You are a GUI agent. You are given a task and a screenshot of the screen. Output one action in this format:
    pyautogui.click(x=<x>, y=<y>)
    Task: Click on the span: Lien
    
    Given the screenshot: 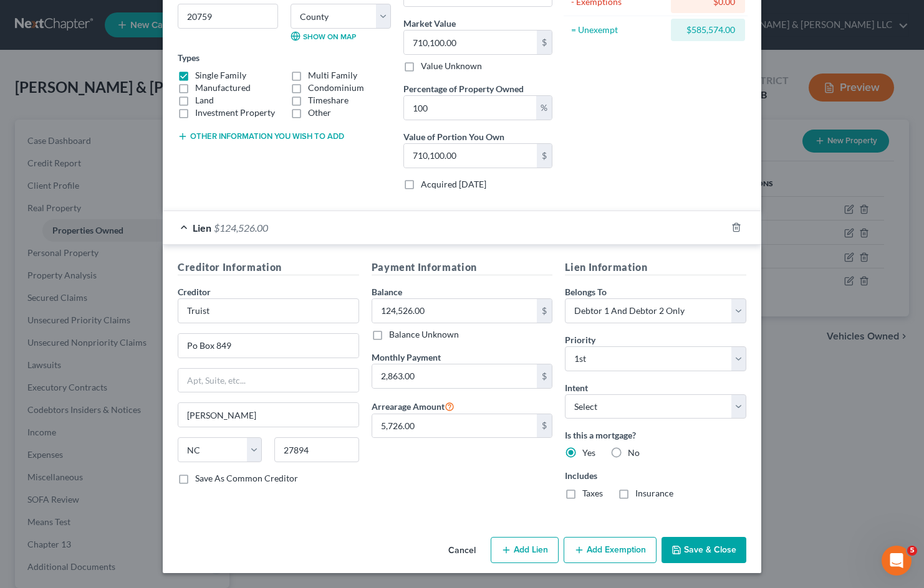 What is the action you would take?
    pyautogui.click(x=202, y=228)
    